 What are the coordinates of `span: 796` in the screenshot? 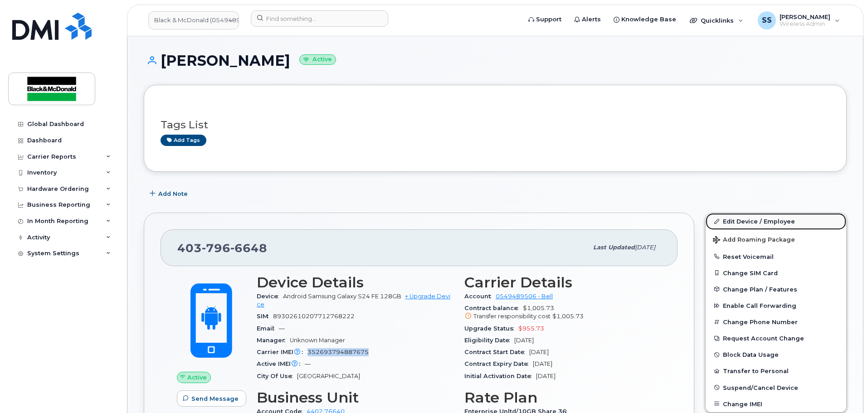 It's located at (216, 248).